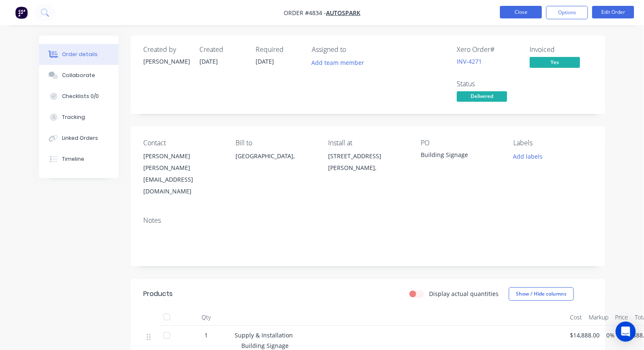  I want to click on span: AutoSpark, so click(343, 13).